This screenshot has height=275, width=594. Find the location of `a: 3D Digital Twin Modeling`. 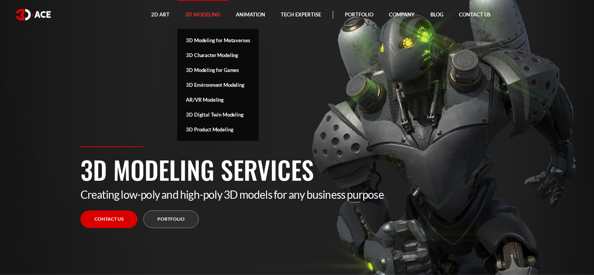

a: 3D Digital Twin Modeling is located at coordinates (218, 114).